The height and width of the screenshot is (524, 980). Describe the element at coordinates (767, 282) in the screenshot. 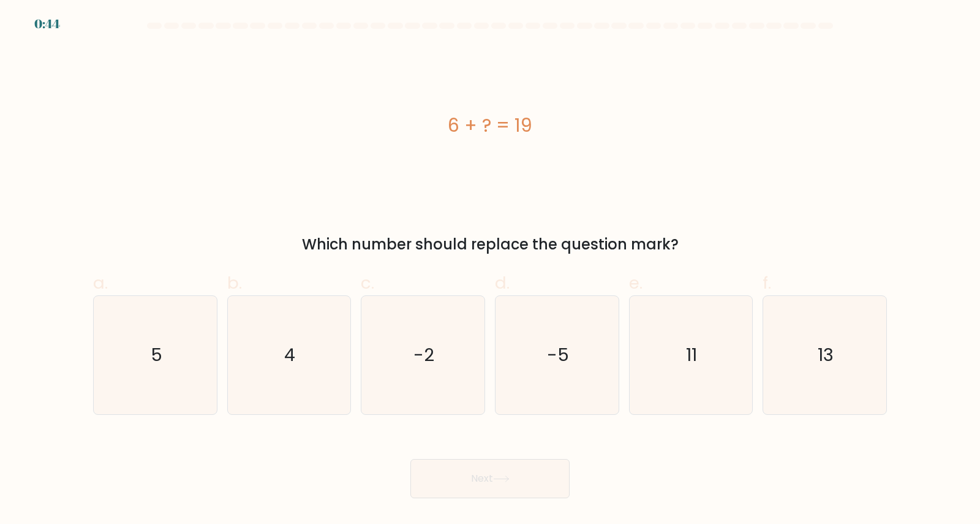

I see `span: f.` at that location.